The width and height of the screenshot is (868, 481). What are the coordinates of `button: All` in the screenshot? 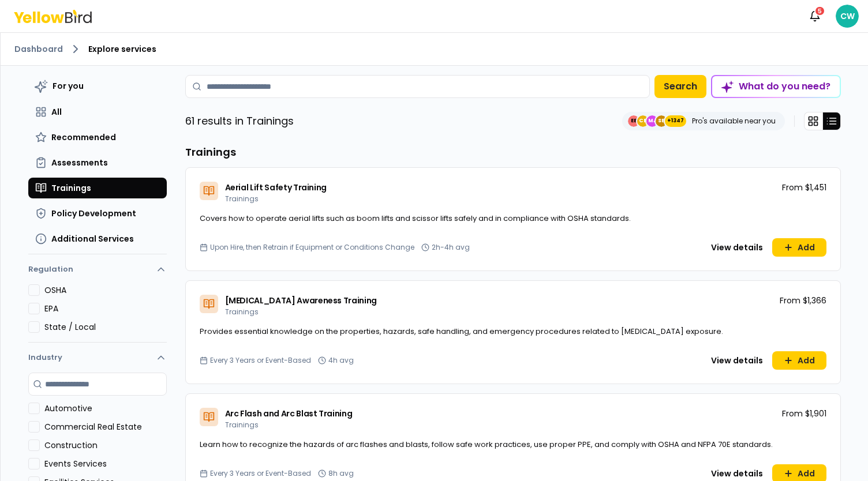 It's located at (98, 112).